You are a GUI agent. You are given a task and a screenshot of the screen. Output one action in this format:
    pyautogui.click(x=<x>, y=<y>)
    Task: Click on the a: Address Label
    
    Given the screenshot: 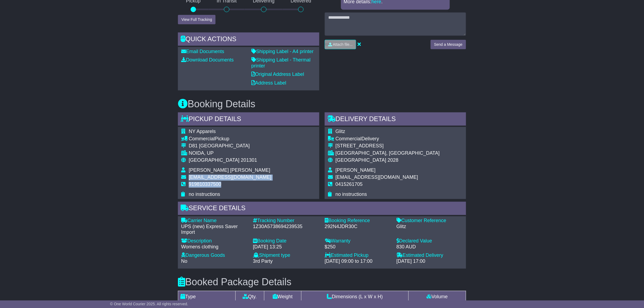 What is the action you would take?
    pyautogui.click(x=268, y=83)
    